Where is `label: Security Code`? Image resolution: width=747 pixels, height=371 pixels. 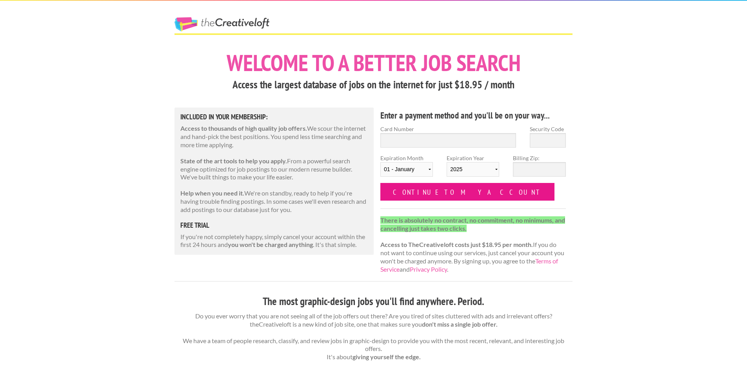 label: Security Code is located at coordinates (548, 129).